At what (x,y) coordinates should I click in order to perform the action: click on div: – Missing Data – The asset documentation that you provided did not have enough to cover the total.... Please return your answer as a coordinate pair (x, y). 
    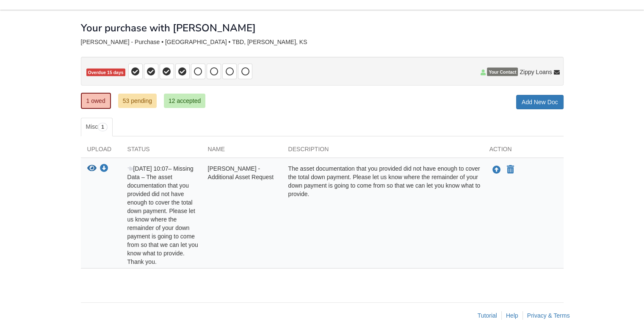
    Looking at the image, I should click on (161, 215).